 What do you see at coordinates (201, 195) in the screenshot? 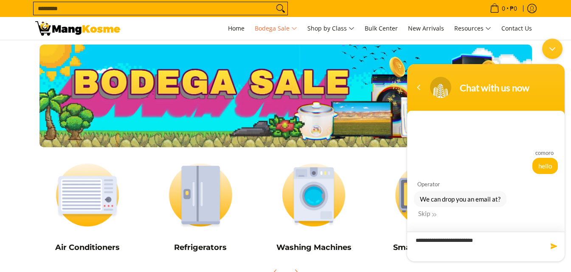
I see `img: Refrigerators` at bounding box center [201, 195].